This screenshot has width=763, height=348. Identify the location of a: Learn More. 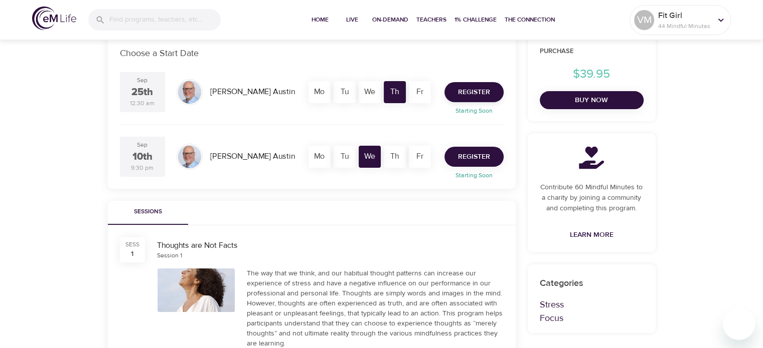
(591, 235).